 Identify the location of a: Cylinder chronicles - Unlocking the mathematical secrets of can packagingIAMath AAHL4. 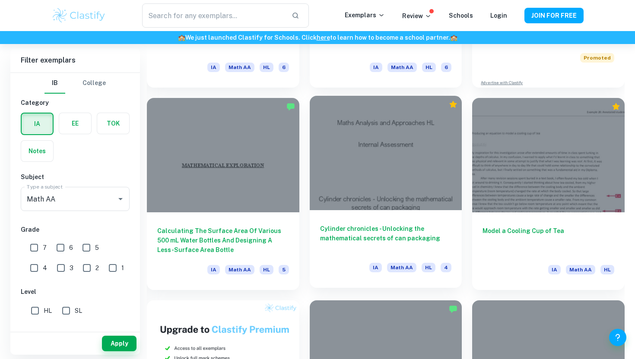
(386, 194).